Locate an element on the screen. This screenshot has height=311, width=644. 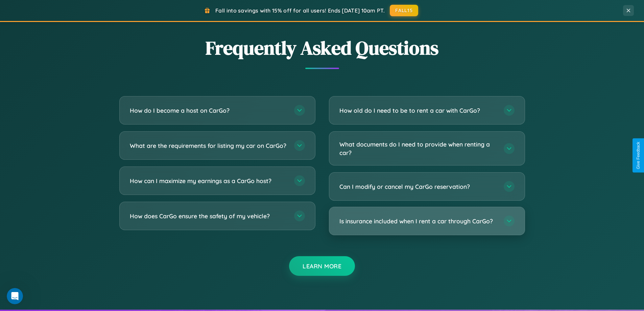
h2: Frequently Asked Questions is located at coordinates (322, 48).